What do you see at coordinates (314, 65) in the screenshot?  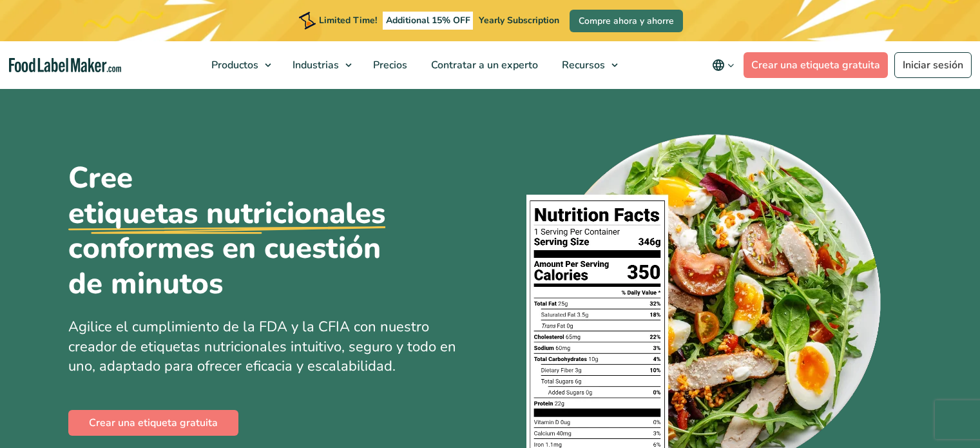 I see `span: Industrias` at bounding box center [314, 65].